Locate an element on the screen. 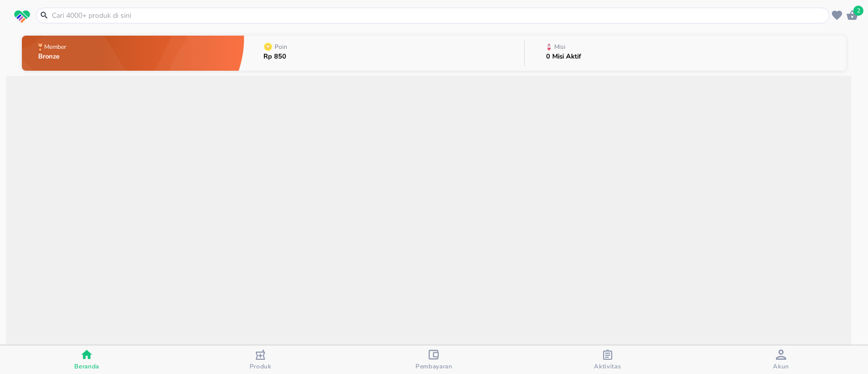 The height and width of the screenshot is (374, 868). span: Aktivitas is located at coordinates (607, 366).